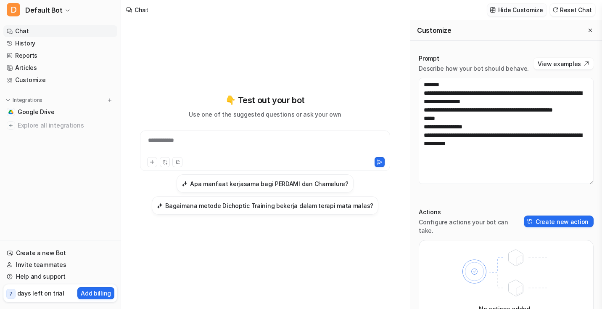  I want to click on h3: Bagaimana metode Dichoptic Training bekerja dalam terapi mata malas?, so click(269, 205).